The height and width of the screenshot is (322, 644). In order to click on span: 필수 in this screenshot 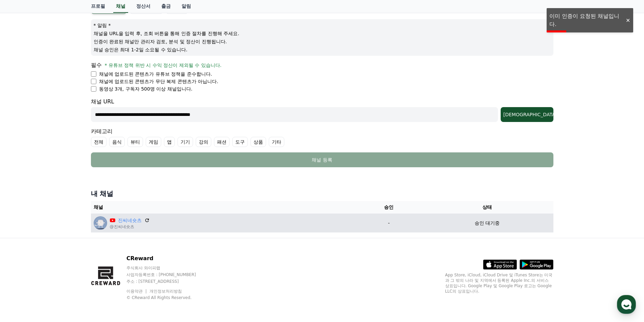, I will do `click(97, 65)`.